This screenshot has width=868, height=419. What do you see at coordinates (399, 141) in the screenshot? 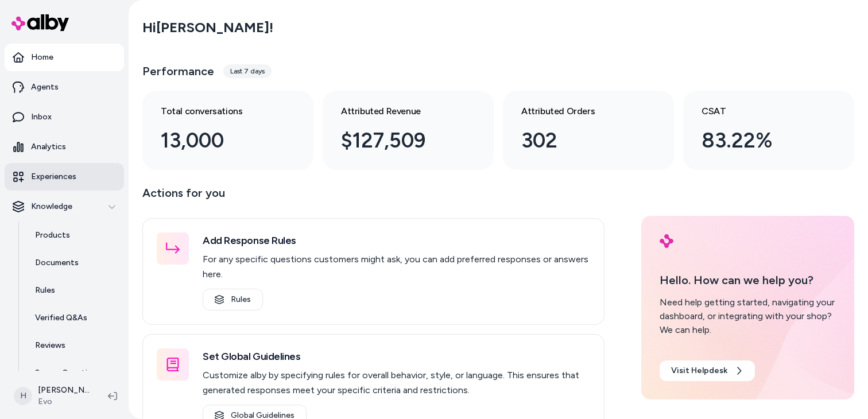
I see `div: $127,509` at bounding box center [399, 141].